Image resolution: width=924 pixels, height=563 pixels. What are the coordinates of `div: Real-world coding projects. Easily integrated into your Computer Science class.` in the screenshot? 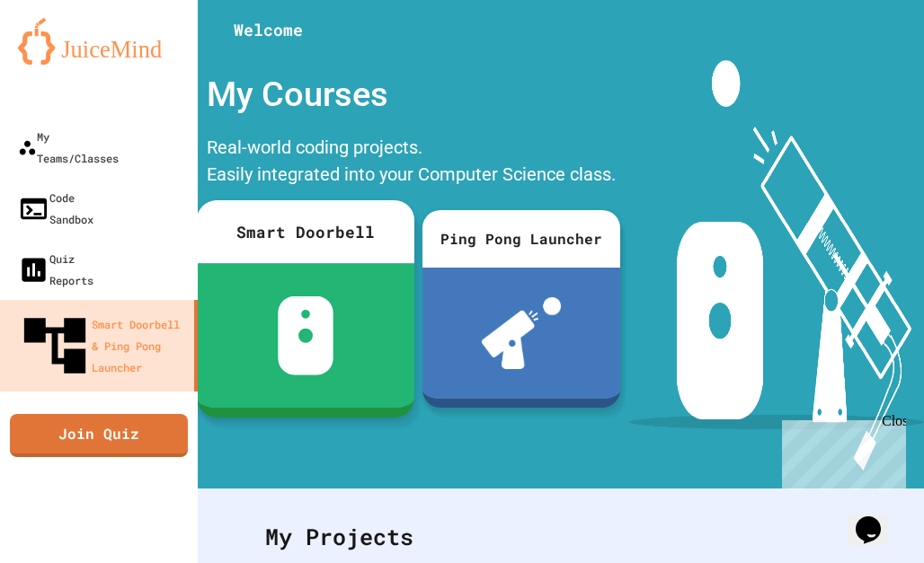 It's located at (413, 162).